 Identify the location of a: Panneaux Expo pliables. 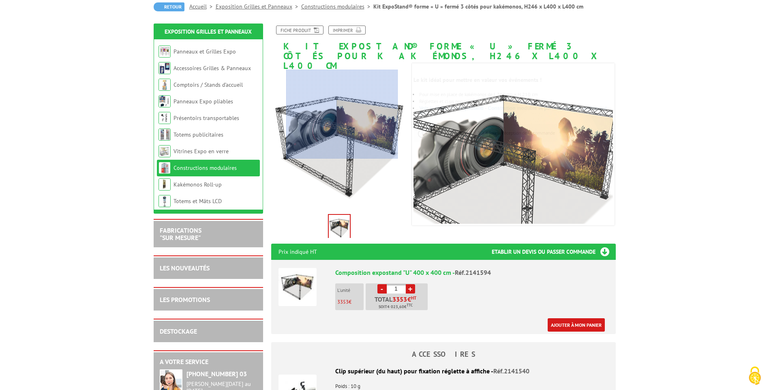
(203, 101).